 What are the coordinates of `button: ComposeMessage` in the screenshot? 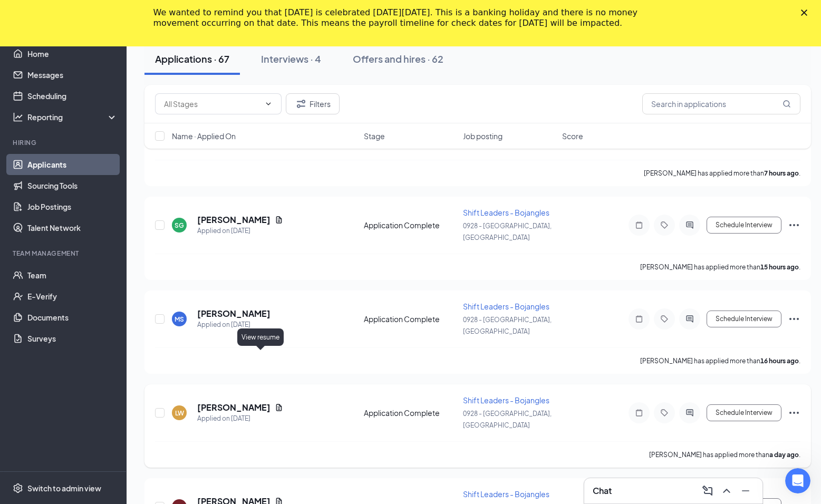 It's located at (708, 491).